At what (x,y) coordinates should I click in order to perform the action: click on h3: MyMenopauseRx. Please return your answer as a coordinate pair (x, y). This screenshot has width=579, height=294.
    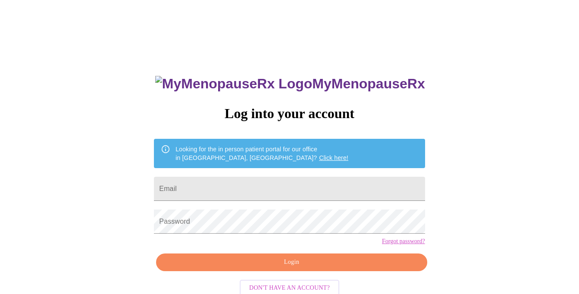
    Looking at the image, I should click on (290, 84).